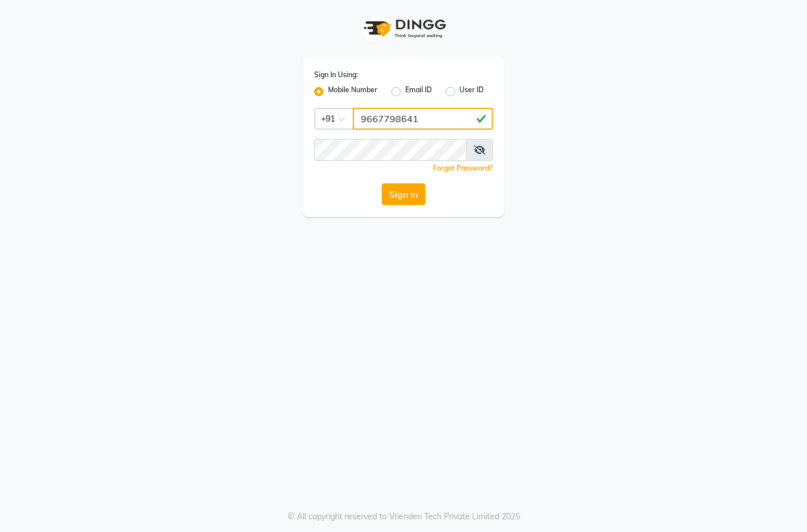 The image size is (807, 532). Describe the element at coordinates (419, 92) in the screenshot. I see `label: Email ID` at that location.